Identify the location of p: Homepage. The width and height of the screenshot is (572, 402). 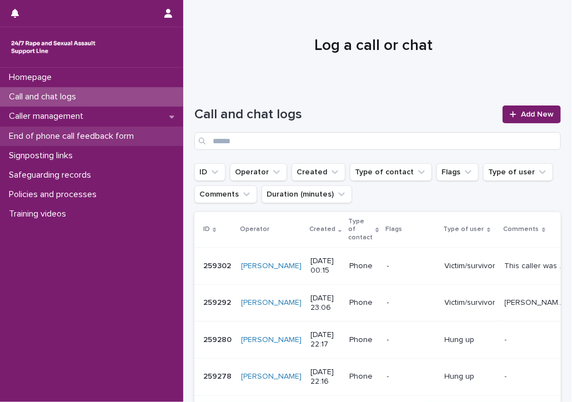
(32, 77).